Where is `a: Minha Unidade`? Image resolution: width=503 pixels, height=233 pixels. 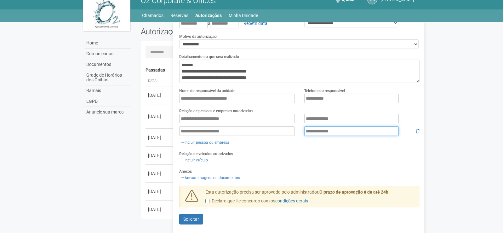
a: Minha Unidade is located at coordinates (243, 15).